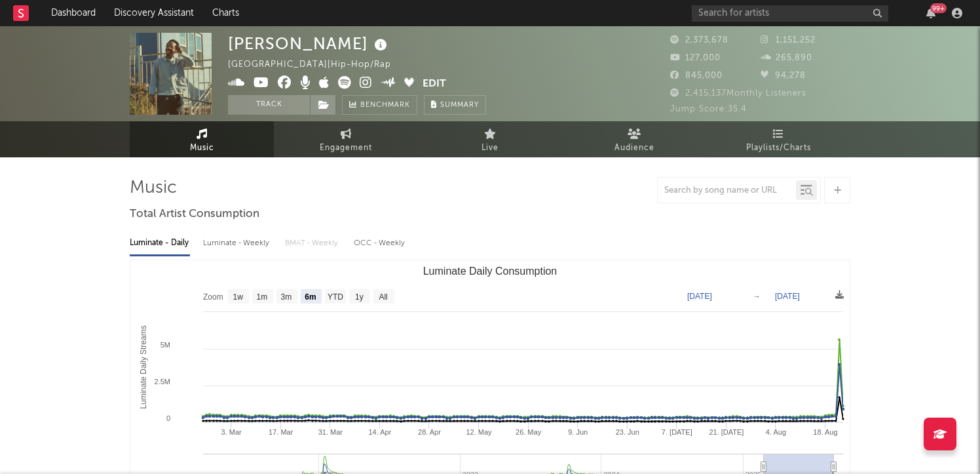 This screenshot has width=980, height=474. I want to click on span: Total Artist Consumption, so click(195, 214).